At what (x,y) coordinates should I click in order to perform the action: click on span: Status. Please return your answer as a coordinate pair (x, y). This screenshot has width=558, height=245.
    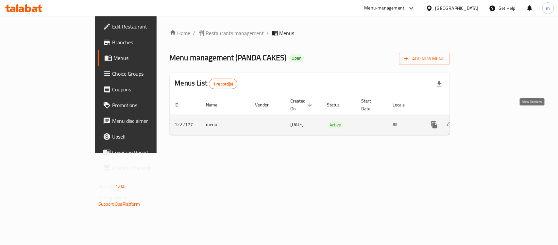
    Looking at the image, I should click on (338, 105).